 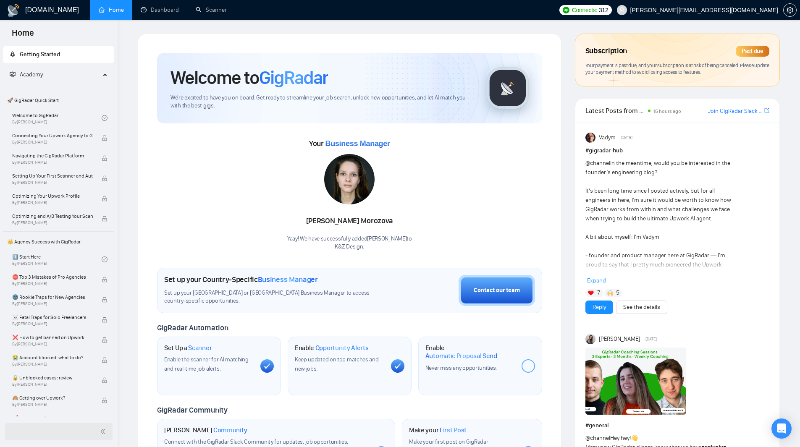 I want to click on span: 🚀 GigRadar Quick Start, so click(x=58, y=100).